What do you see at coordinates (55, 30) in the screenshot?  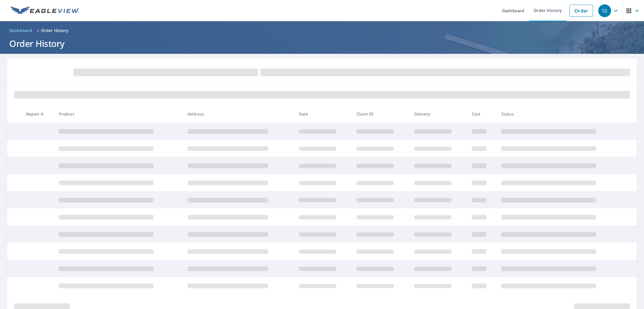 I see `p: Order History` at bounding box center [55, 30].